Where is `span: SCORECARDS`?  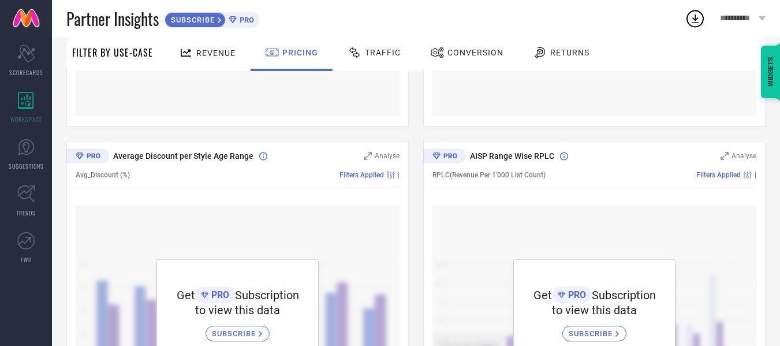
span: SCORECARDS is located at coordinates (26, 72).